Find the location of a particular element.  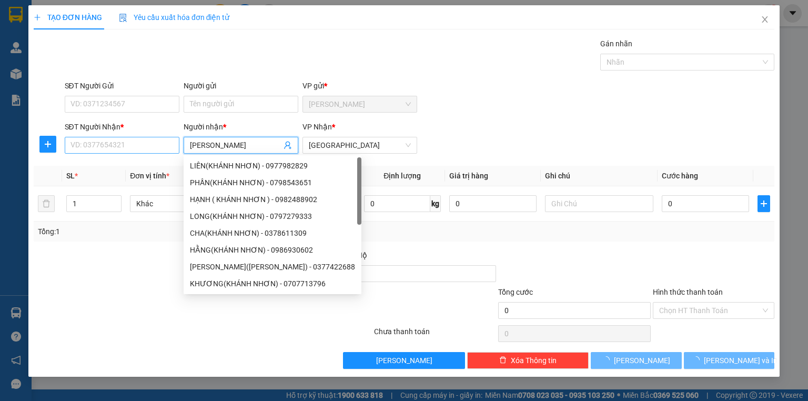

span: Sài Gòn is located at coordinates (360, 145).